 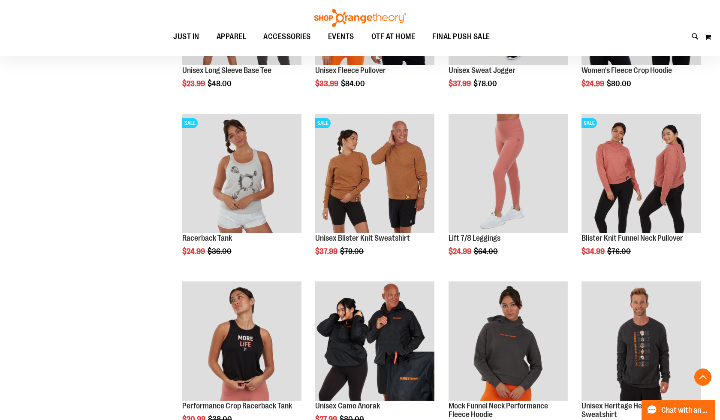 What do you see at coordinates (375, 174) in the screenshot?
I see `a: Product image for Unisex Blister Knit SweatshirtSALE` at bounding box center [375, 174].